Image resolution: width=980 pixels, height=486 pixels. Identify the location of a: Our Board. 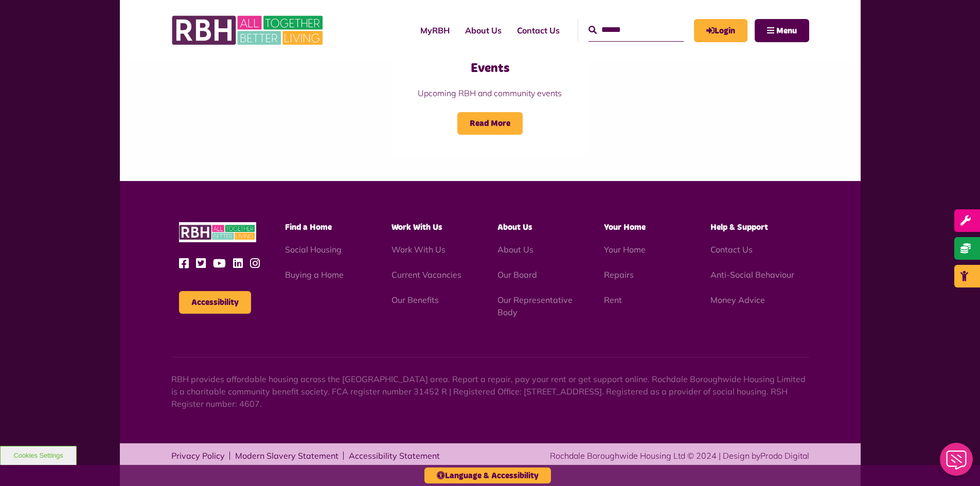
(517, 274).